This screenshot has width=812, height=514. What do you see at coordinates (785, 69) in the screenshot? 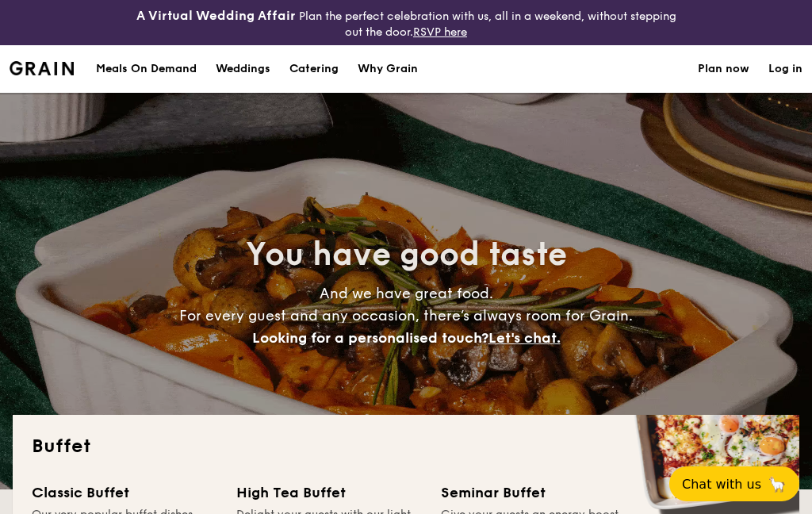
I see `a: Log in` at bounding box center [785, 69].